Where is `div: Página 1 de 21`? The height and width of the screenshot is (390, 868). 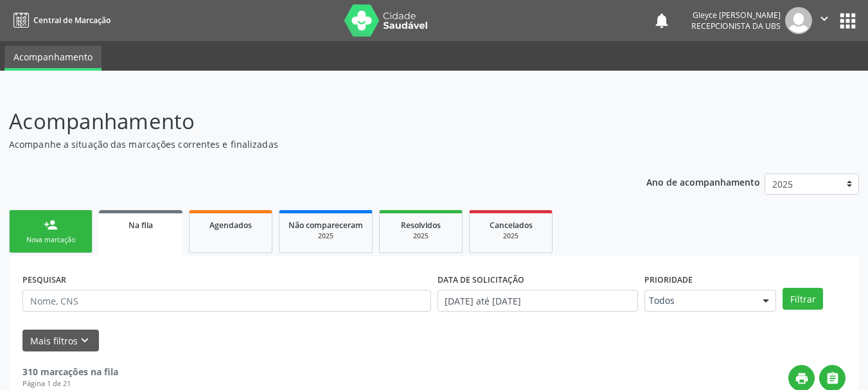 div: Página 1 de 21 is located at coordinates (70, 384).